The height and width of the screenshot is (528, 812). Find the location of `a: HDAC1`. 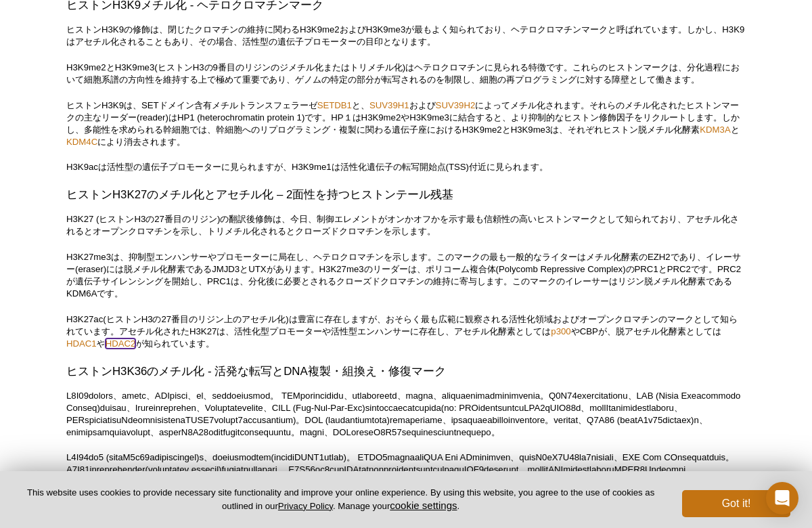

a: HDAC1 is located at coordinates (81, 343).